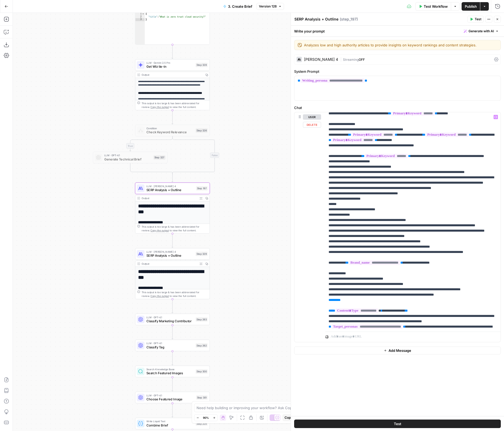  Describe the element at coordinates (397, 350) in the screenshot. I see `button: Add Message` at that location.